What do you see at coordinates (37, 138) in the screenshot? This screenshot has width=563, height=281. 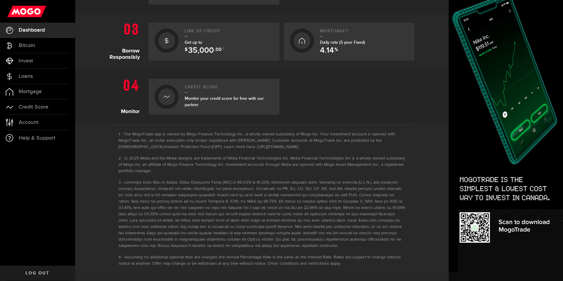 I see `span: Help & Support` at bounding box center [37, 138].